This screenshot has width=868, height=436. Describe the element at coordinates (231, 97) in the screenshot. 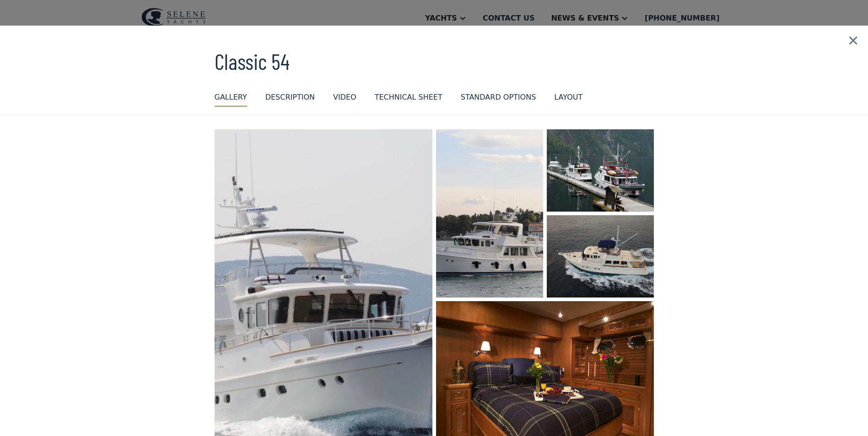

I see `div: GALLERY` at that location.